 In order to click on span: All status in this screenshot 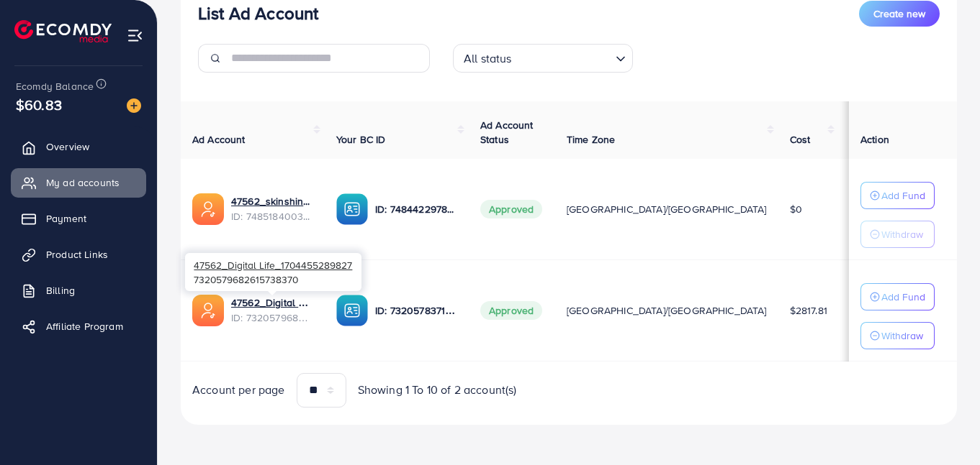, I will do `click(487, 58)`.